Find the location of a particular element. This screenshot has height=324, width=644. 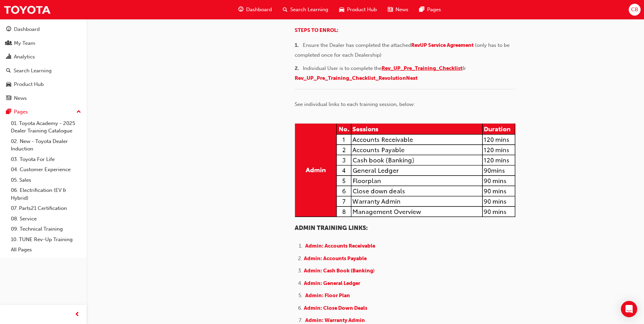

a: 05. Sales is located at coordinates (46, 180).